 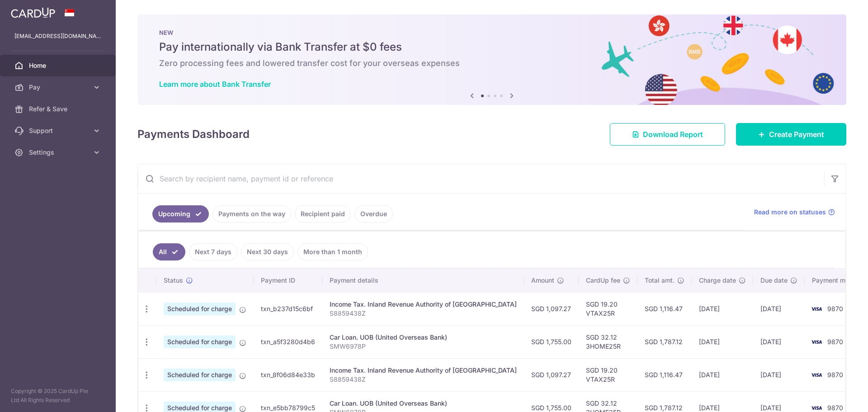 I want to click on span: Support, so click(x=59, y=130).